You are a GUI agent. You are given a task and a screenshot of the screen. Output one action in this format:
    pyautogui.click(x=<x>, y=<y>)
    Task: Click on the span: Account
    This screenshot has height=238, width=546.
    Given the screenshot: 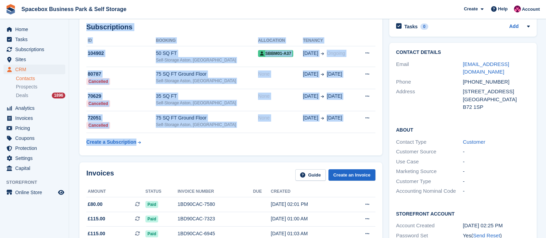 What is the action you would take?
    pyautogui.click(x=531, y=9)
    